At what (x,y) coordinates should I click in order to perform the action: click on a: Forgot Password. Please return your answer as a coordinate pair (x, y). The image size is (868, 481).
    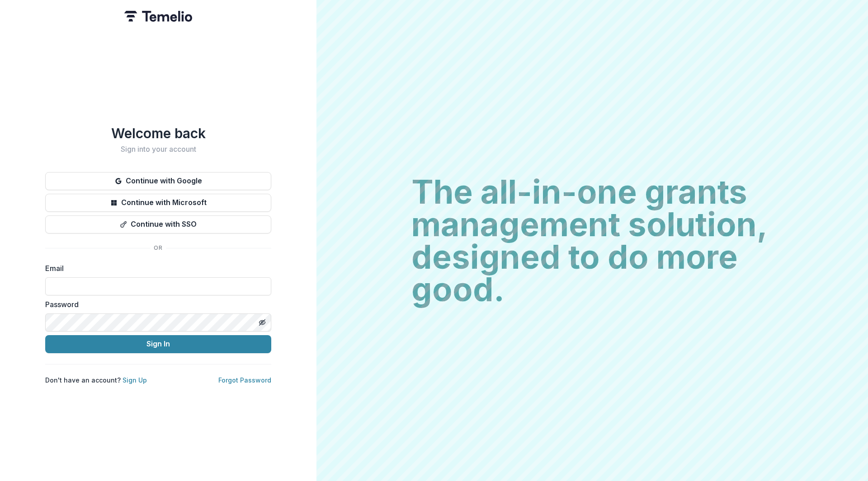
    Looking at the image, I should click on (245, 380).